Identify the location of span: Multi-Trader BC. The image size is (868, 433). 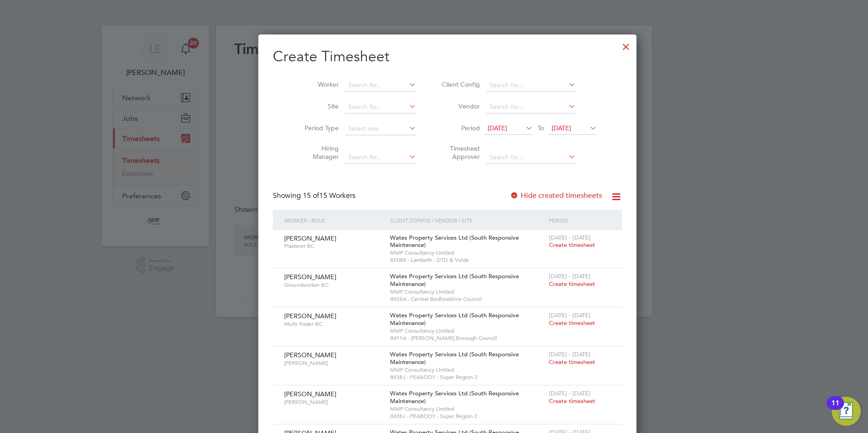
(334, 324).